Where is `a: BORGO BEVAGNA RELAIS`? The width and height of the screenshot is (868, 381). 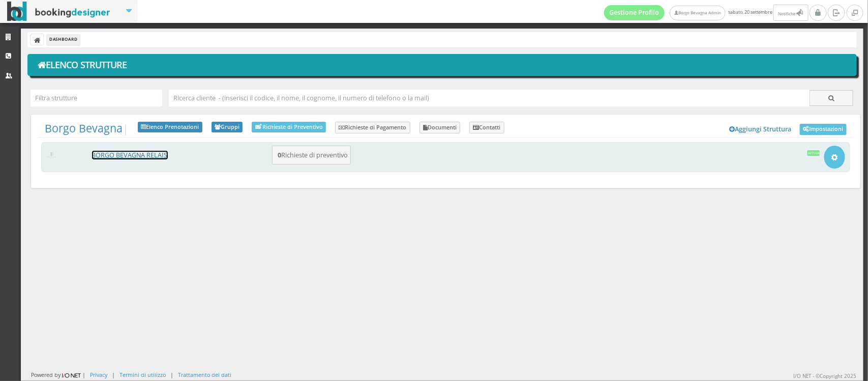 a: BORGO BEVAGNA RELAIS is located at coordinates (129, 155).